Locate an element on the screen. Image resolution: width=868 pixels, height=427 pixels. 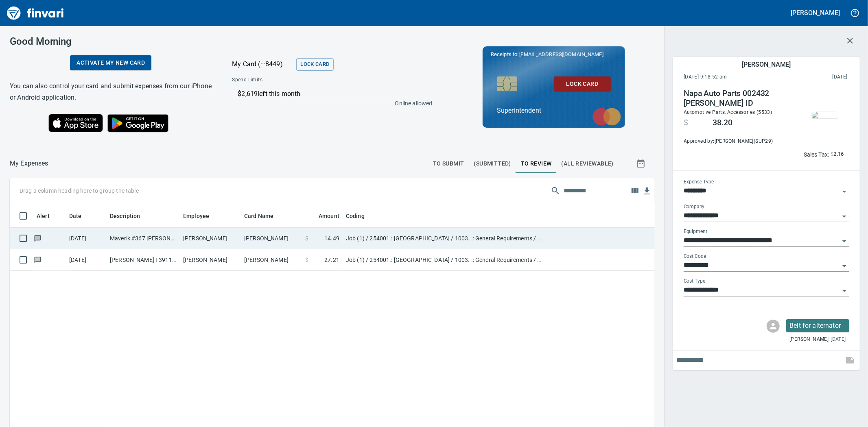
span: 2.16 is located at coordinates (839, 154).